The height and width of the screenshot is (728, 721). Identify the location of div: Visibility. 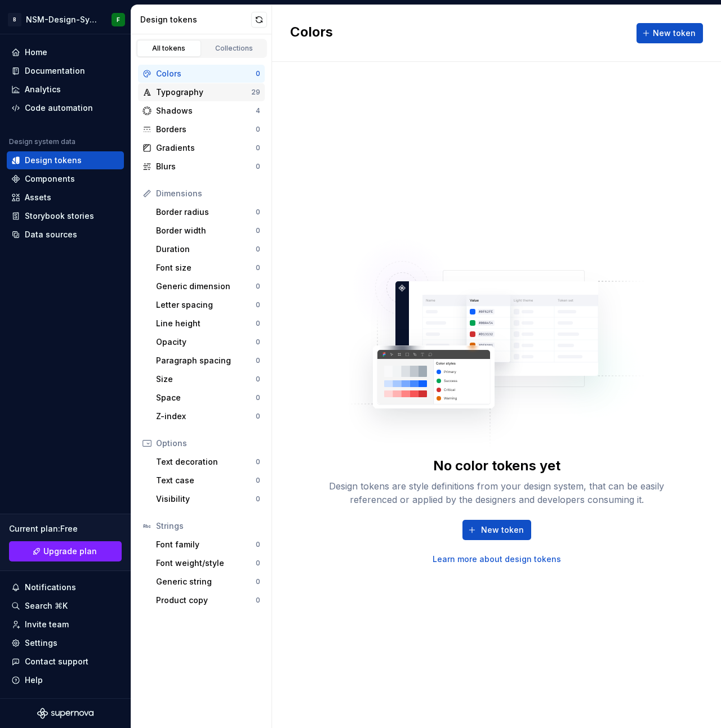
(206, 500).